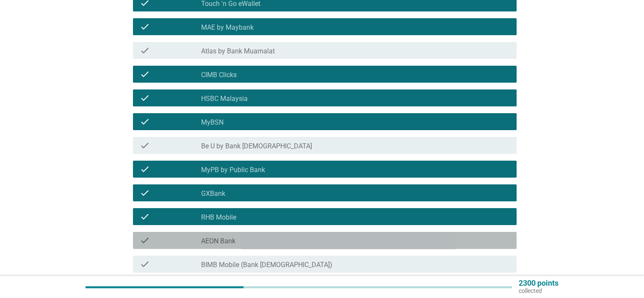 The image size is (644, 298). What do you see at coordinates (225, 99) in the screenshot?
I see `label: HSBC Malaysia` at bounding box center [225, 99].